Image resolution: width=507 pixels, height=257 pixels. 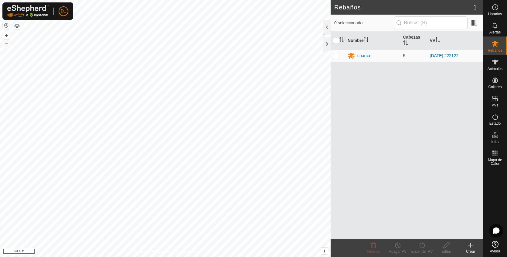 What do you see at coordinates (398, 251) in the screenshot?
I see `div: Apagar VV` at bounding box center [398, 251].